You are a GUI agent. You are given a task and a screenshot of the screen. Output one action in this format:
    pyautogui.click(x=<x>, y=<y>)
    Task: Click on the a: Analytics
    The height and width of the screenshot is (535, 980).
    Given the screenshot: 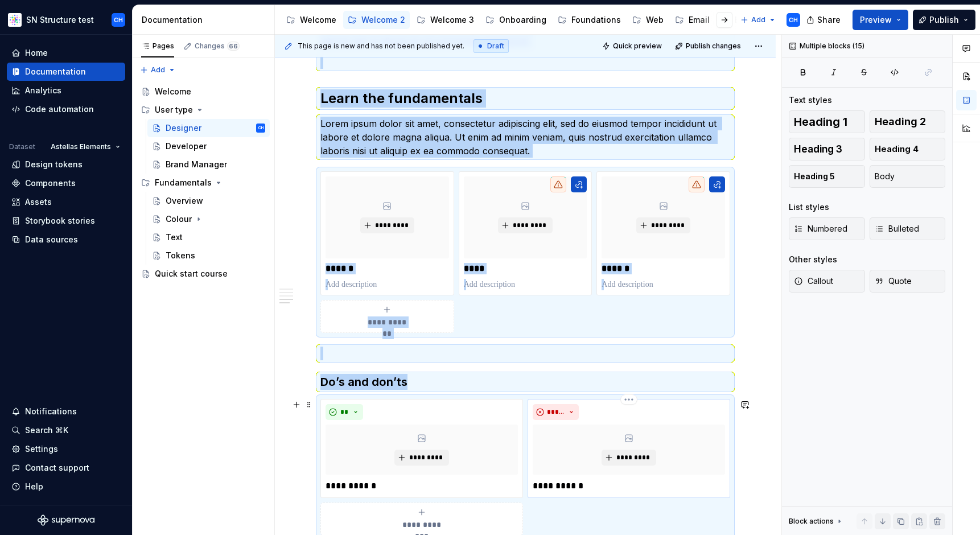 What is the action you would take?
    pyautogui.click(x=66, y=90)
    